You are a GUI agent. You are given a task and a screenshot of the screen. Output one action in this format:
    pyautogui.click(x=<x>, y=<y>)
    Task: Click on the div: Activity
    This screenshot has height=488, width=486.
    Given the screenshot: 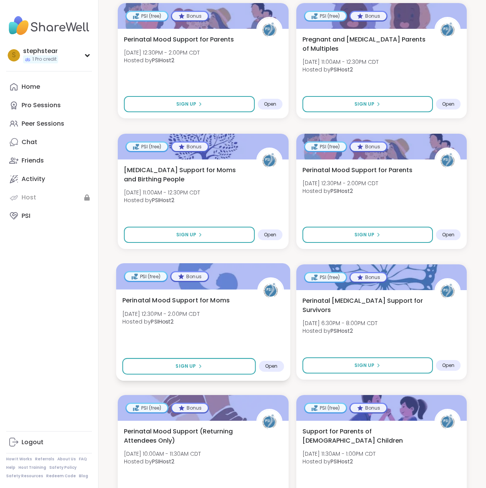 What is the action you would take?
    pyautogui.click(x=33, y=179)
    